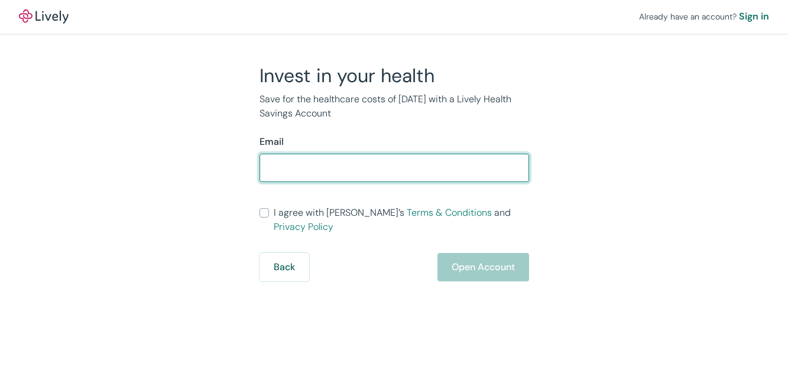  Describe the element at coordinates (449, 212) in the screenshot. I see `a: Terms & Conditions` at that location.